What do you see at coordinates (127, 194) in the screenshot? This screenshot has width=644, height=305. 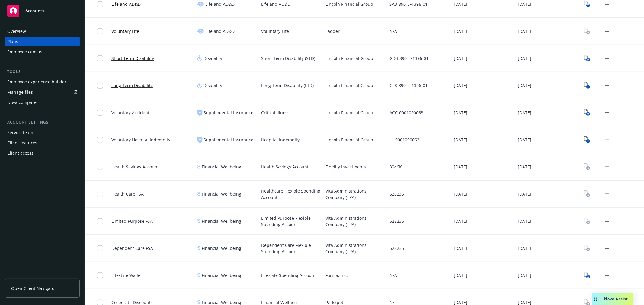 I see `span: Health Care FSA` at bounding box center [127, 194].